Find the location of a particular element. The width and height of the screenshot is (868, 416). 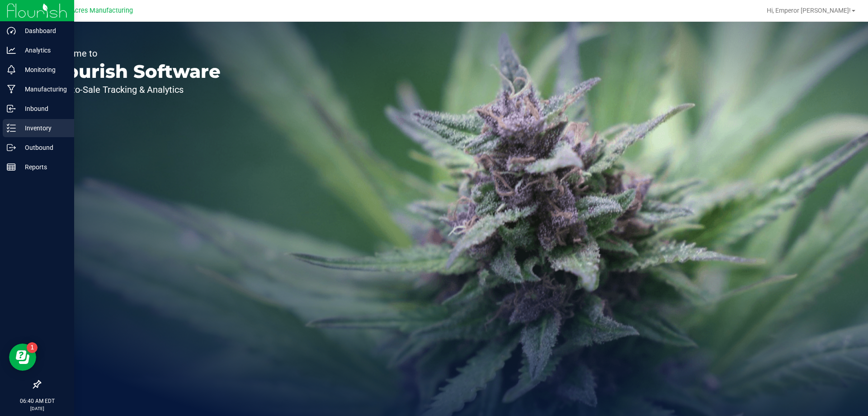

p: Outbound is located at coordinates (43, 148).